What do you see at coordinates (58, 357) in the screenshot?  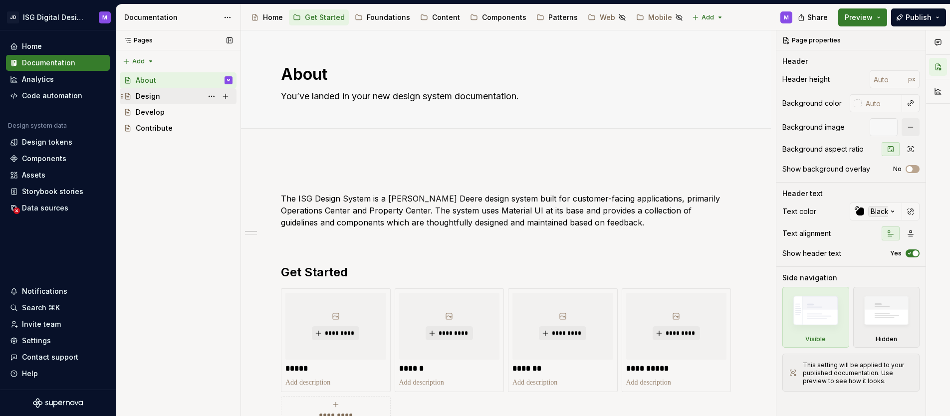 I see `button: Contact support` at bounding box center [58, 357].